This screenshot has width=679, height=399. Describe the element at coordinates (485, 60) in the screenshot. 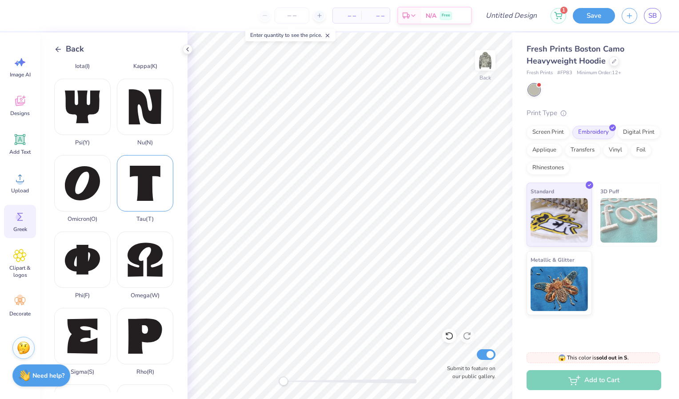

I see `img: Back` at that location.